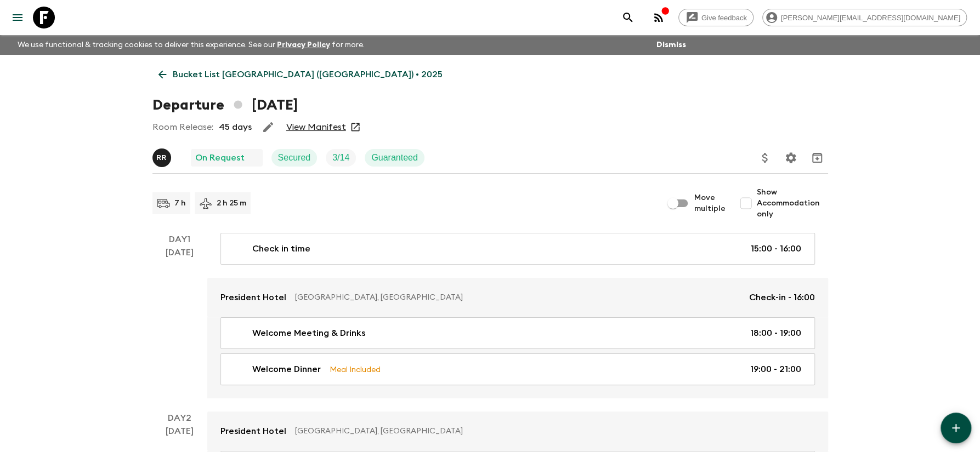 The width and height of the screenshot is (980, 452). I want to click on p: Day 2, so click(180, 418).